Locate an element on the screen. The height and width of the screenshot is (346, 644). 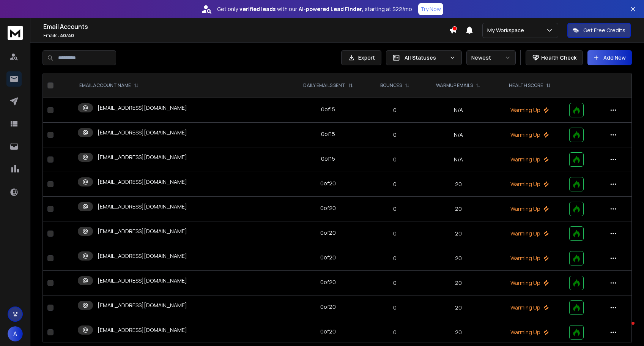
p: Health Check is located at coordinates (559, 57).